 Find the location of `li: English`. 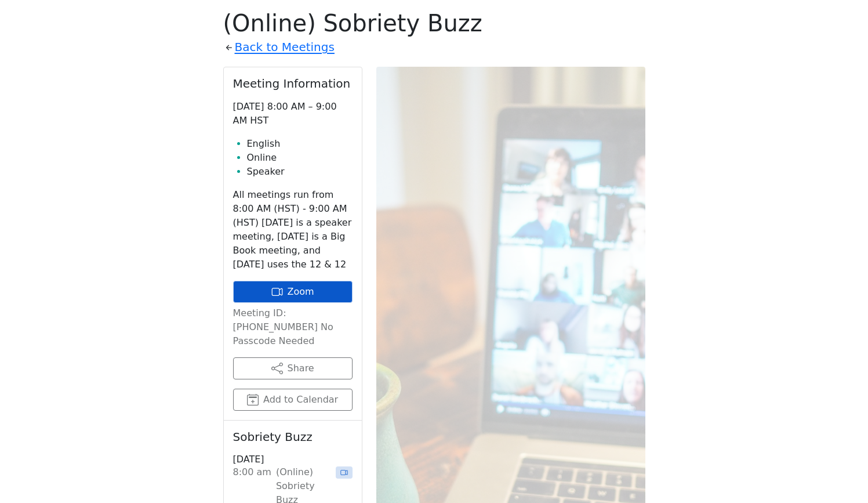

li: English is located at coordinates (299, 144).